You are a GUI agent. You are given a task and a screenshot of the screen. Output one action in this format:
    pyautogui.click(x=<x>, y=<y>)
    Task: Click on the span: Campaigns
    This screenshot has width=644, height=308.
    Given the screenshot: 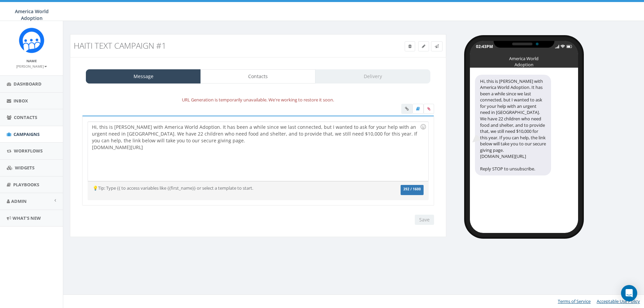 What is the action you would take?
    pyautogui.click(x=27, y=134)
    